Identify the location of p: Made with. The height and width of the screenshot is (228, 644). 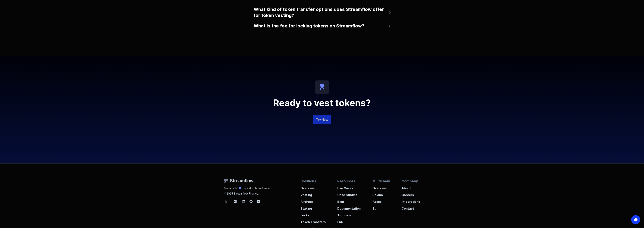
(230, 188).